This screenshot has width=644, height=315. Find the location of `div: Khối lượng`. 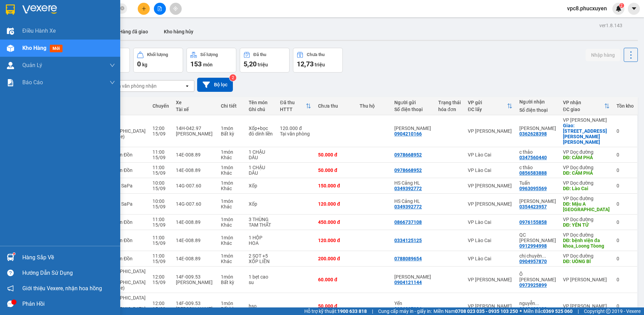

div: Khối lượng is located at coordinates (157, 54).